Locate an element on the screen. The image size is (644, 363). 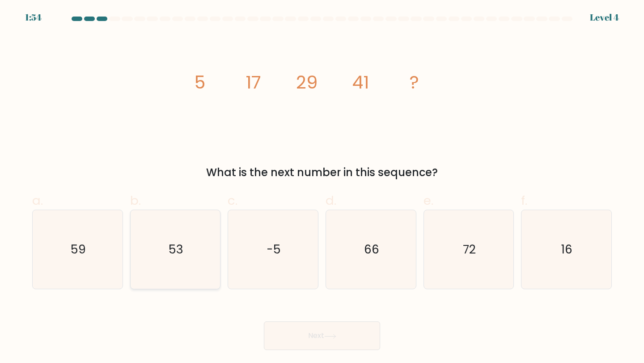
button: Next is located at coordinates (322, 335).